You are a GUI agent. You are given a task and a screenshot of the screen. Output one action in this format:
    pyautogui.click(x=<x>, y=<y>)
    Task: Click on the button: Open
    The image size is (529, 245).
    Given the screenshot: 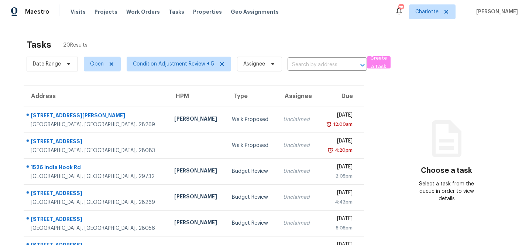 What is the action you would take?
    pyautogui.click(x=363, y=65)
    